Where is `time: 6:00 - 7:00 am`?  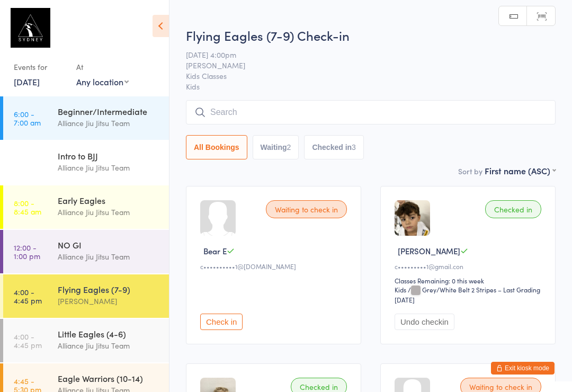 time: 6:00 - 7:00 am is located at coordinates (27, 118).